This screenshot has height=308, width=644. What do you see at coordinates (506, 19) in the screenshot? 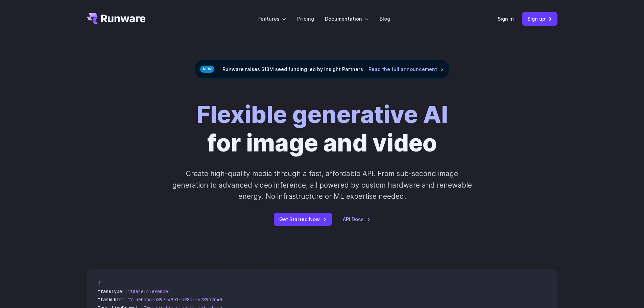
I see `a: Sign in` at bounding box center [506, 19].